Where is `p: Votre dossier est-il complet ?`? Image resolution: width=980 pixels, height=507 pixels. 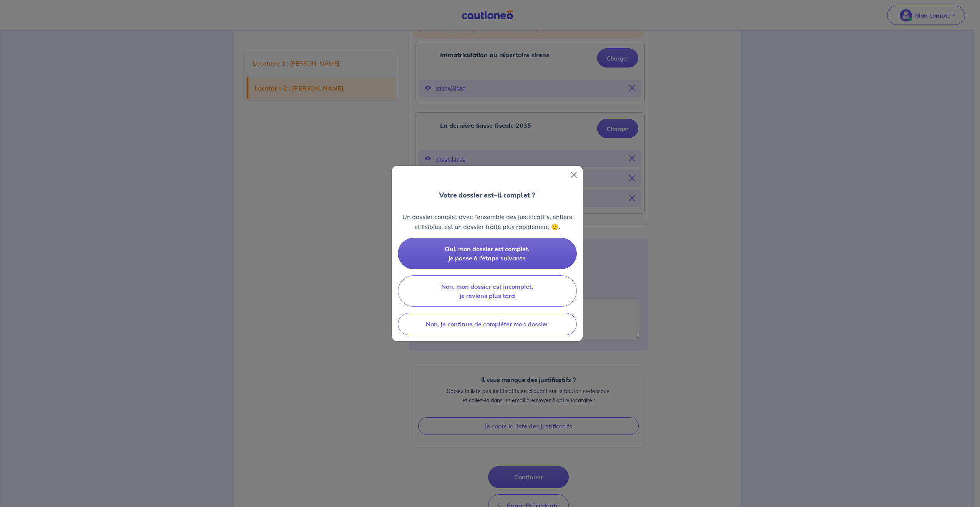
p: Votre dossier est-il complet ? is located at coordinates (487, 195).